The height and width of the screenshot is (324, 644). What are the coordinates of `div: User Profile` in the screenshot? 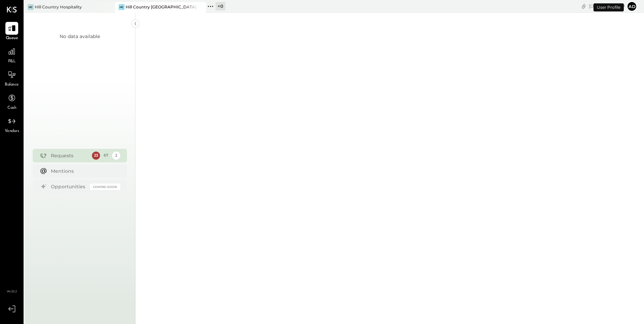 It's located at (609, 7).